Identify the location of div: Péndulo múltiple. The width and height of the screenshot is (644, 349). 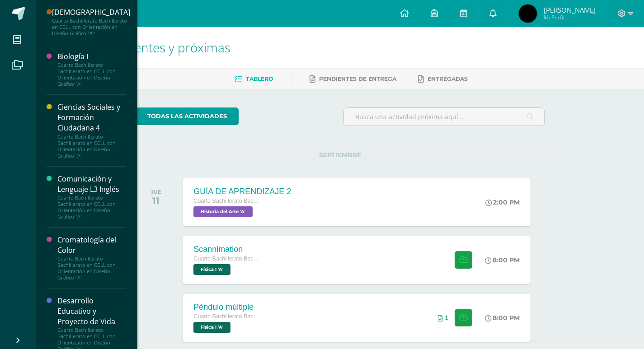
(227, 307).